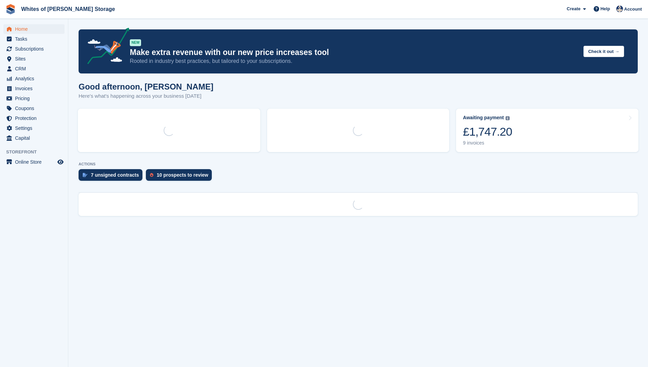 The width and height of the screenshot is (648, 367). Describe the element at coordinates (488, 132) in the screenshot. I see `div: £1,747.20` at that location.